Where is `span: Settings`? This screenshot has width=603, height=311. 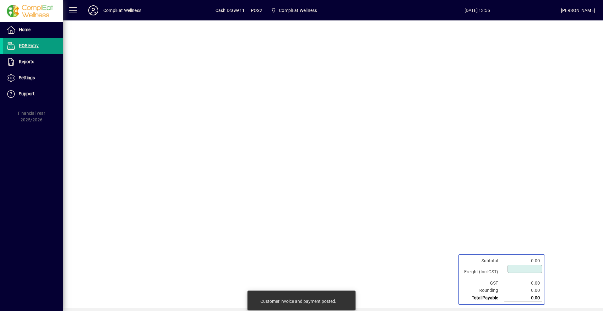 span: Settings is located at coordinates (27, 78).